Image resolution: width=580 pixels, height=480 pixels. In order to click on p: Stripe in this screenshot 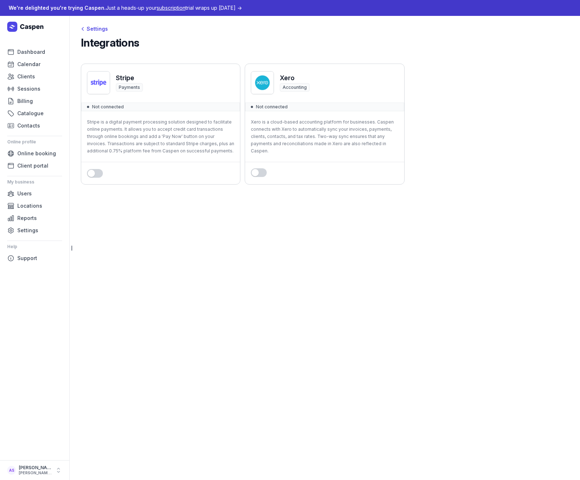, I will do `click(129, 78)`.